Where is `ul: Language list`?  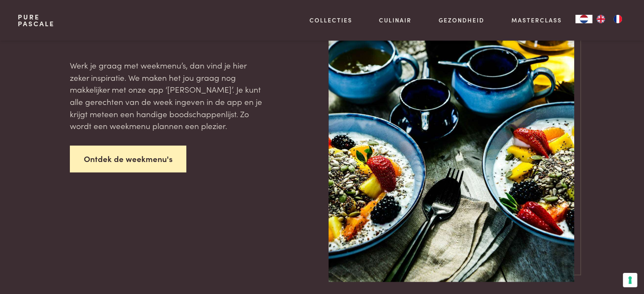 ul: Language list is located at coordinates (610, 19).